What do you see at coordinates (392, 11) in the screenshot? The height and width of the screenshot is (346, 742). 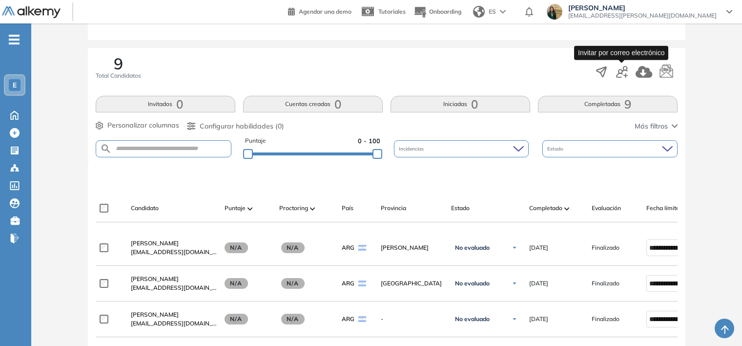 I see `span: Tutoriales` at bounding box center [392, 11].